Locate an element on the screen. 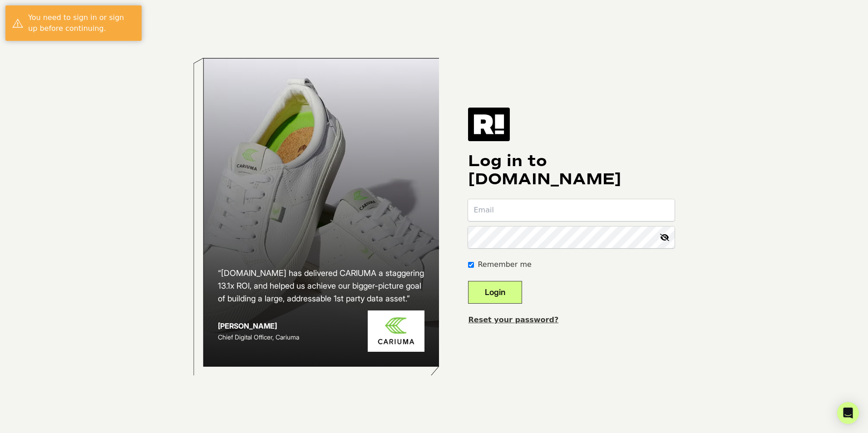 The height and width of the screenshot is (433, 868). span: Chief Digital Officer, Cariuma is located at coordinates (258, 337).